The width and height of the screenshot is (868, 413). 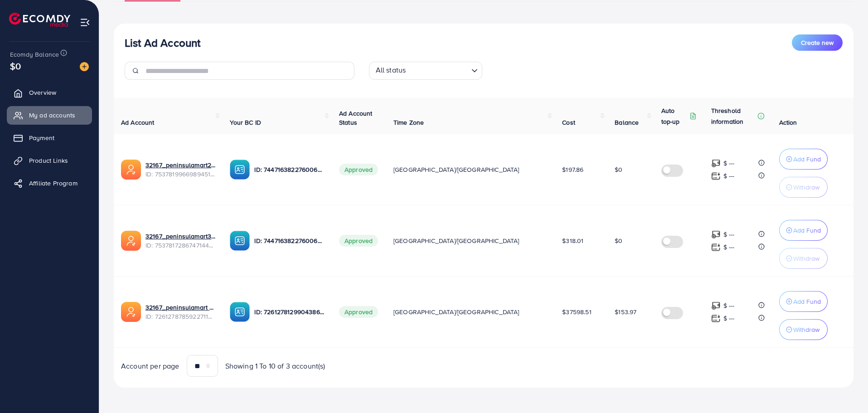 What do you see at coordinates (289, 312) in the screenshot?
I see `p: ID: 7261278129904386049` at bounding box center [289, 312].